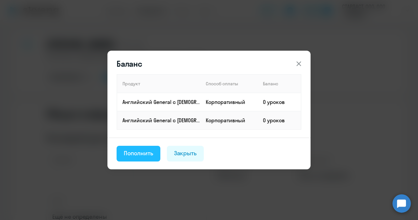 This screenshot has height=220, width=418. Describe the element at coordinates (185, 153) in the screenshot. I see `div: Закрыть` at that location.